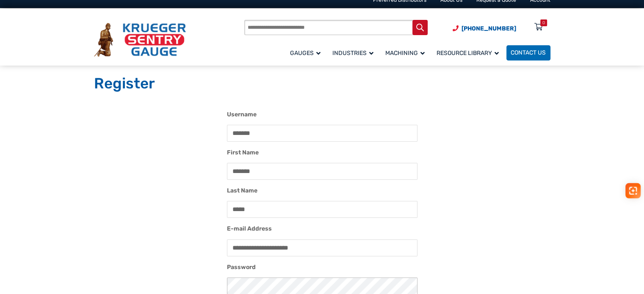 This screenshot has height=294, width=644. I want to click on span: Resource Library, so click(467, 53).